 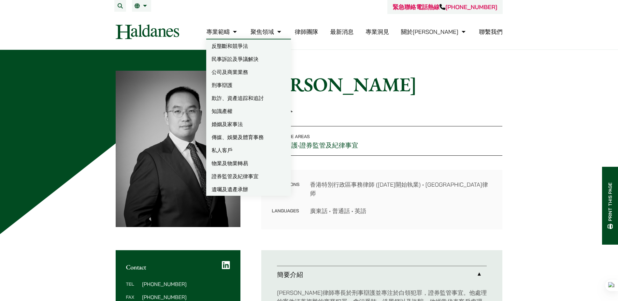 What do you see at coordinates (248, 85) in the screenshot?
I see `a: 刑事辯護` at bounding box center [248, 85].